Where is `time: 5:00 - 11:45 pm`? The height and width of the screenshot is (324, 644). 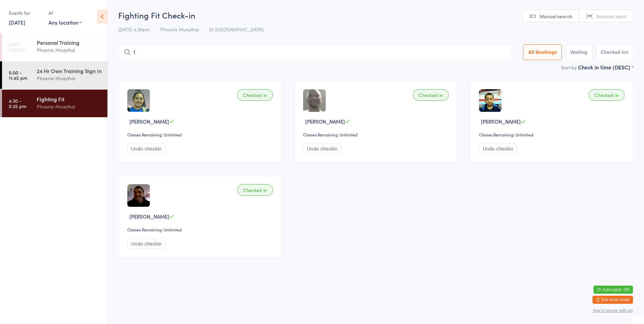 time: 5:00 - 11:45 pm is located at coordinates (18, 75).